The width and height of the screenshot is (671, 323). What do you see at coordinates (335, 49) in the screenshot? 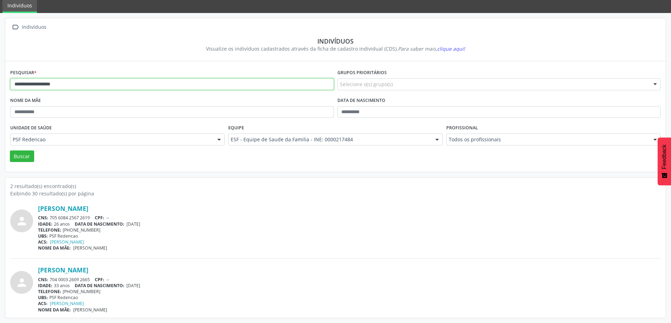
I see `div: Visualize os indivíduos cadastrados através da ficha de cadastro individual (CDS).` at bounding box center [335, 49].